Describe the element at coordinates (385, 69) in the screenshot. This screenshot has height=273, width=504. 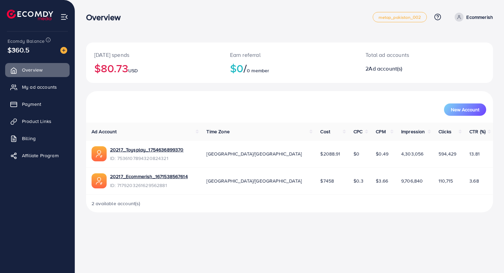
I see `span: Ad account(s)` at that location.